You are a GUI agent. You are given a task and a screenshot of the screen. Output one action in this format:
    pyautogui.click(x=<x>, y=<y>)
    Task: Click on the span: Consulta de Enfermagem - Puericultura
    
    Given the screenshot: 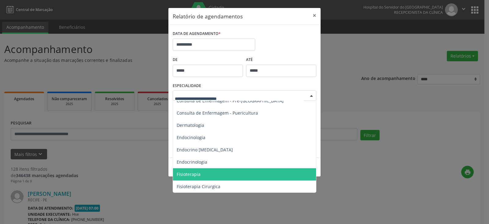 What is the action you would take?
    pyautogui.click(x=217, y=113)
    